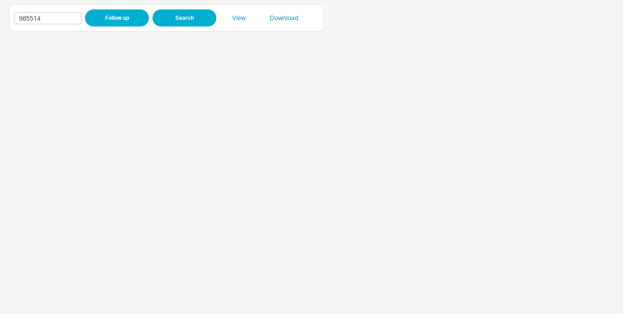 The width and height of the screenshot is (623, 314). What do you see at coordinates (184, 18) in the screenshot?
I see `span: Search` at bounding box center [184, 18].